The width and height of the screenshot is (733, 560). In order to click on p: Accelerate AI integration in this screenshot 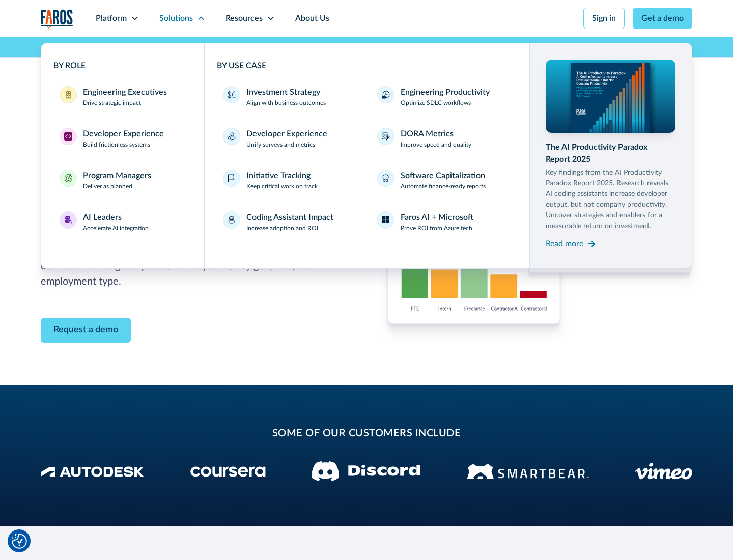, I will do `click(115, 228)`.